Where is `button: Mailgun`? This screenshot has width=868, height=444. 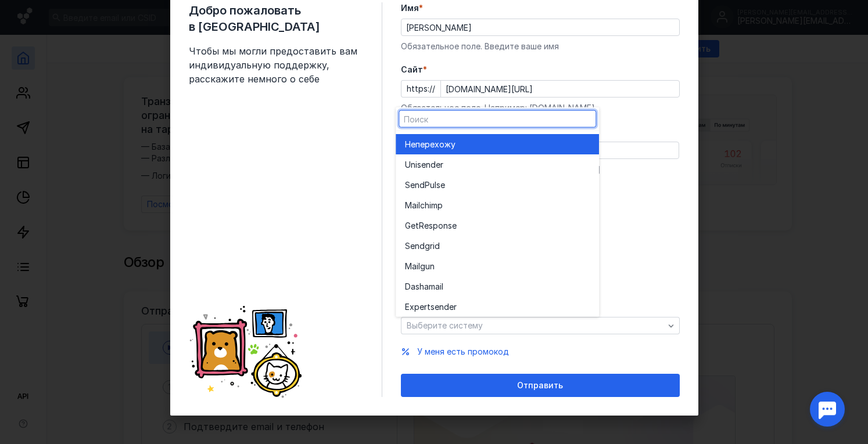 button: Mailgun is located at coordinates (497, 266).